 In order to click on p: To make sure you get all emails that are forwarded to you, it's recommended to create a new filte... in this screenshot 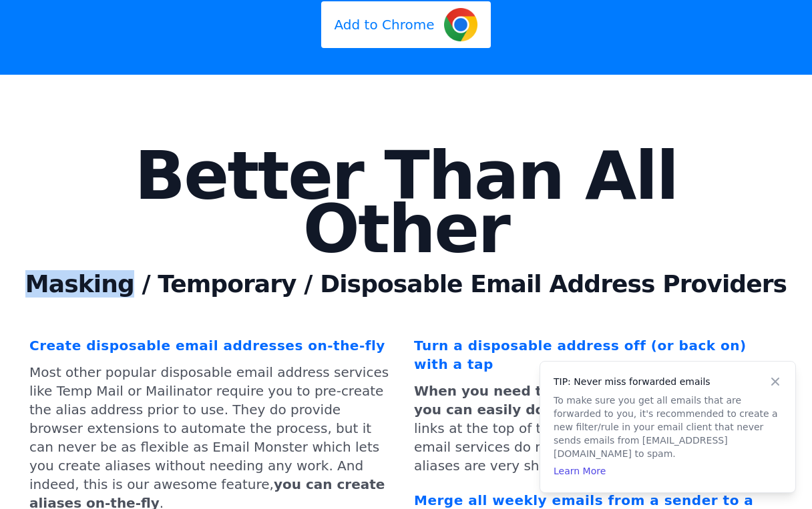, I will do `click(668, 427)`.